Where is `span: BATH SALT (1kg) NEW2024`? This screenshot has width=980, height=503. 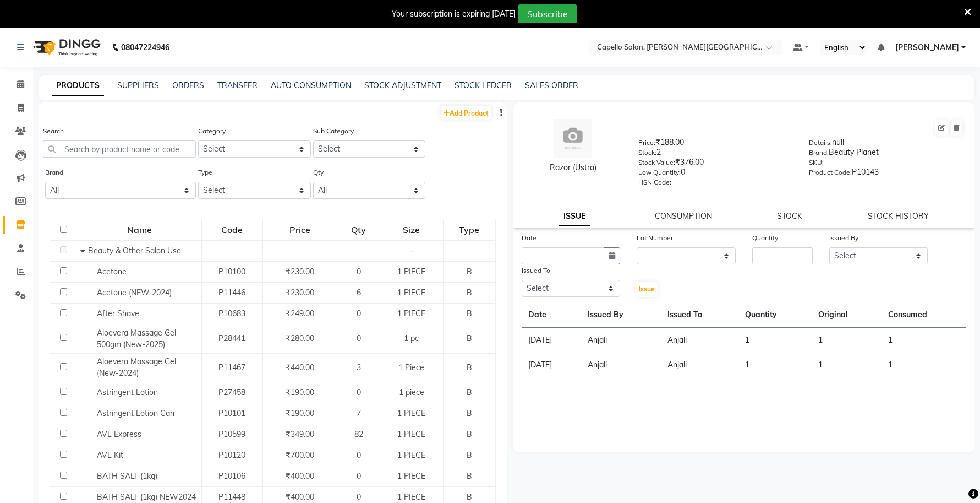 span: BATH SALT (1kg) NEW2024 is located at coordinates (146, 497).